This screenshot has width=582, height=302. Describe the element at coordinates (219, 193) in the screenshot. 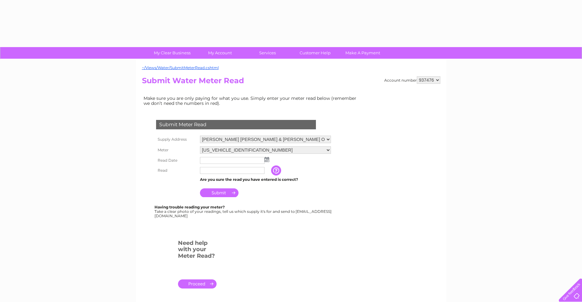

I see `input: Submit` at that location.